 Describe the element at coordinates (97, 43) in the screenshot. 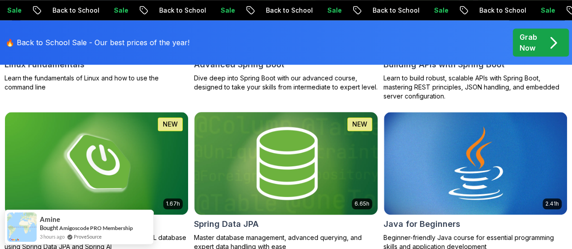

I see `p: 🔥 Back to School Sale - Our best prices of the year!` at that location.